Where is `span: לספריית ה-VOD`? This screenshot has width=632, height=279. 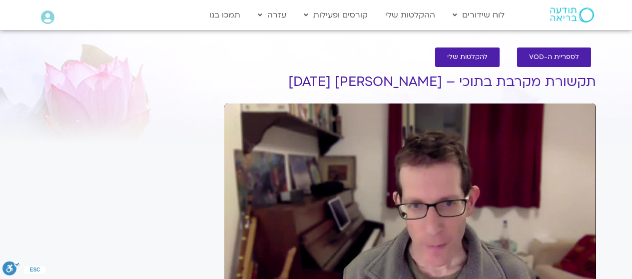
span: לספריית ה-VOD is located at coordinates (554, 57).